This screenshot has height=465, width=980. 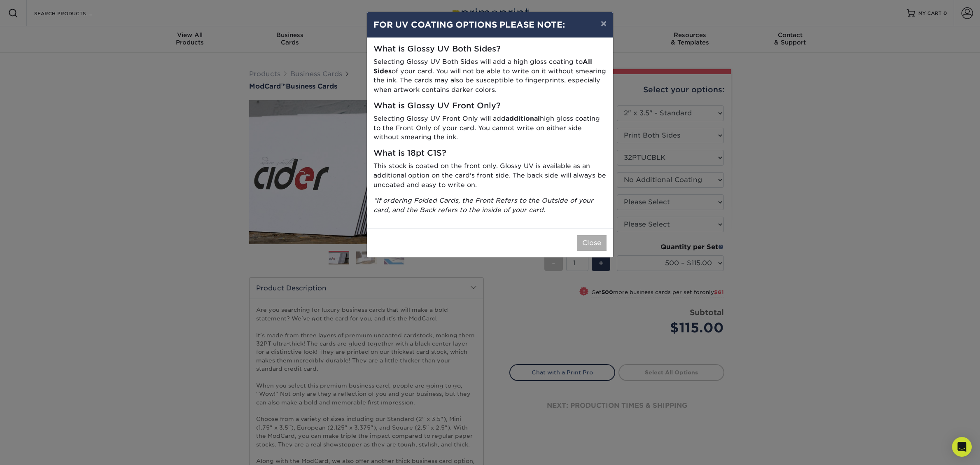 What do you see at coordinates (484, 205) in the screenshot?
I see `i: *If ordering Folded Cards, the Front Refers to the Outside of your card, and the Back refers to t...` at bounding box center [484, 205].